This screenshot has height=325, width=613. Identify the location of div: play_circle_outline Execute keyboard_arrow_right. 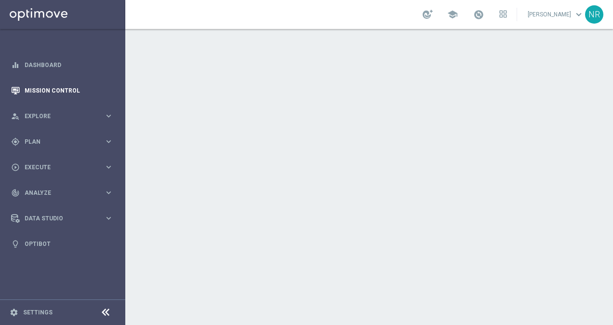
(62, 167).